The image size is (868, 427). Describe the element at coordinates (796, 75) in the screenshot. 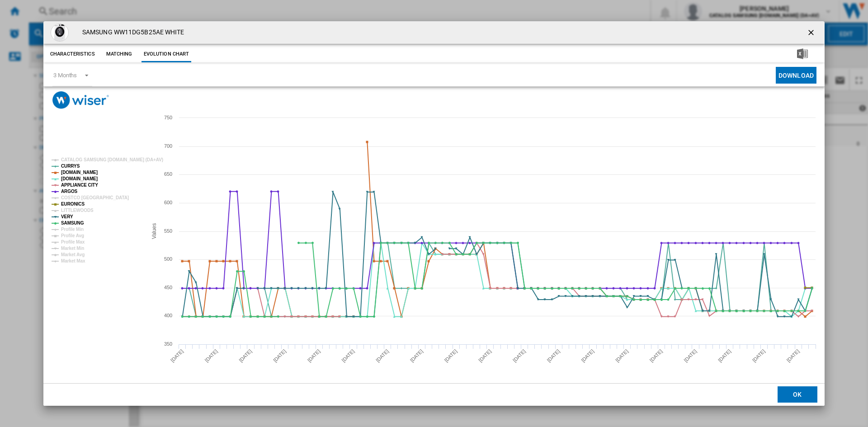

I see `button: Download` at that location.